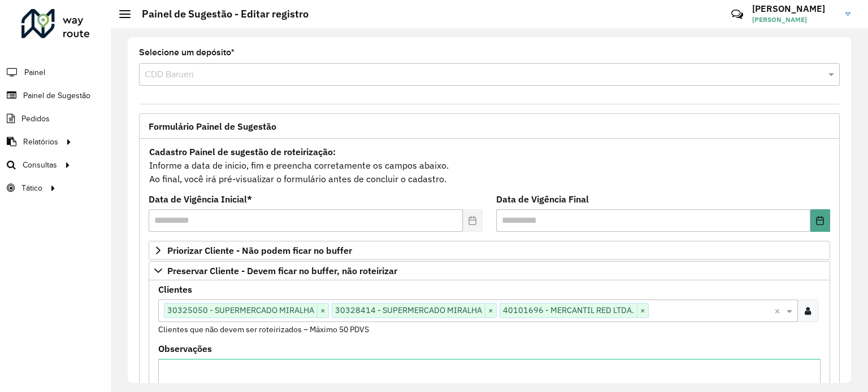 This screenshot has width=868, height=392. What do you see at coordinates (282, 271) in the screenshot?
I see `span: Preservar Cliente - Devem ficar no buffer, não roteirizar` at bounding box center [282, 271].